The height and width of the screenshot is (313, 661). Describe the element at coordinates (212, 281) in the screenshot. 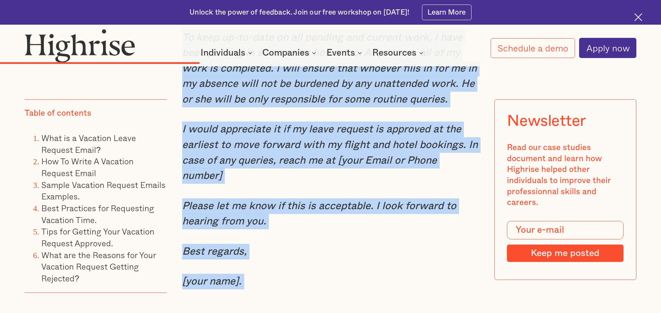

I see `em: [your name].` at that location.